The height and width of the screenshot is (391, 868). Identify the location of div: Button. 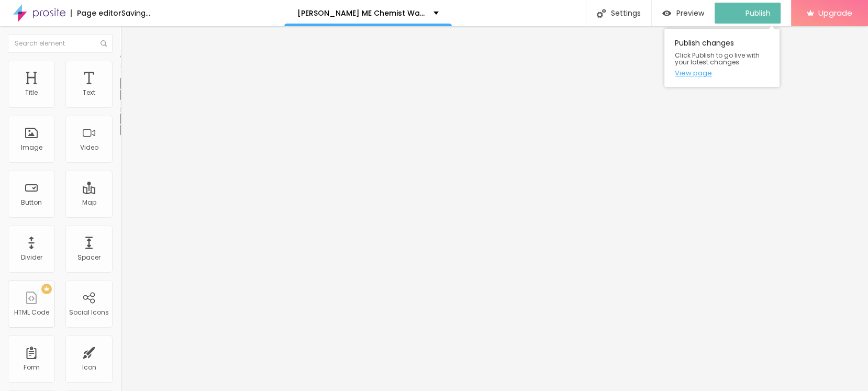
(31, 202).